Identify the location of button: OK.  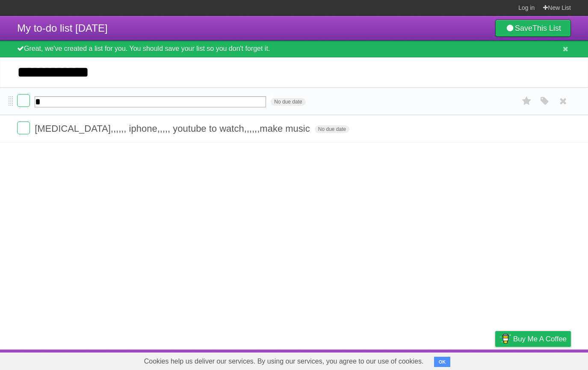
(442, 362).